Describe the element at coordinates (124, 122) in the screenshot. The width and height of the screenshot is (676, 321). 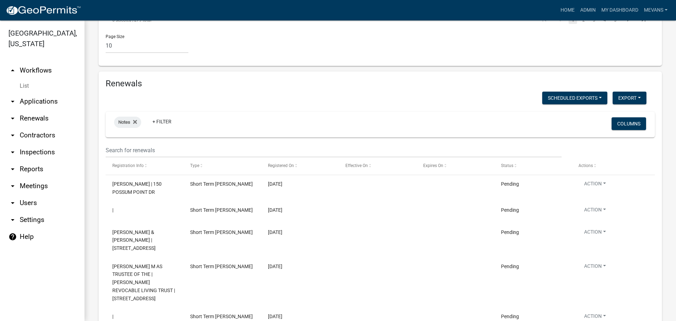
I see `span: Notes` at that location.